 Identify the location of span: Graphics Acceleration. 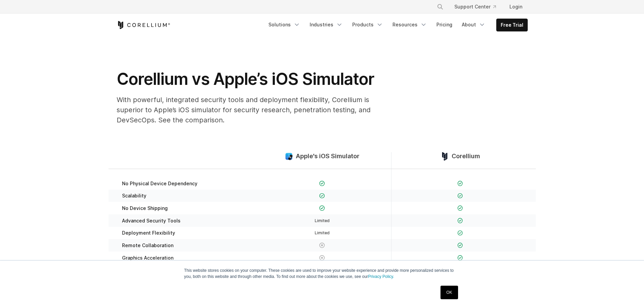
(148, 258).